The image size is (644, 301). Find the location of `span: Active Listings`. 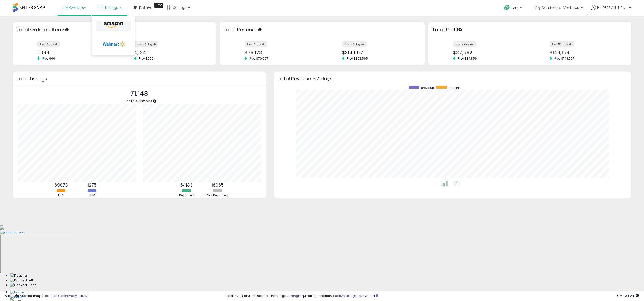

span: Active Listings is located at coordinates (139, 101).